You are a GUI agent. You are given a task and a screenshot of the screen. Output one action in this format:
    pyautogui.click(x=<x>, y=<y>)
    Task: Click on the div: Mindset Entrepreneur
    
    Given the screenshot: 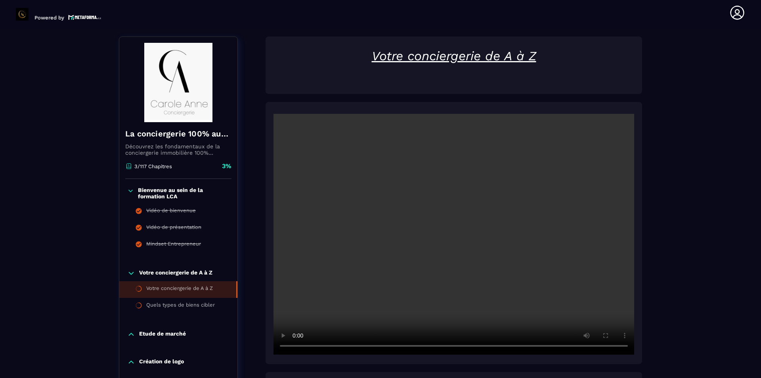 What is the action you would take?
    pyautogui.click(x=174, y=245)
    